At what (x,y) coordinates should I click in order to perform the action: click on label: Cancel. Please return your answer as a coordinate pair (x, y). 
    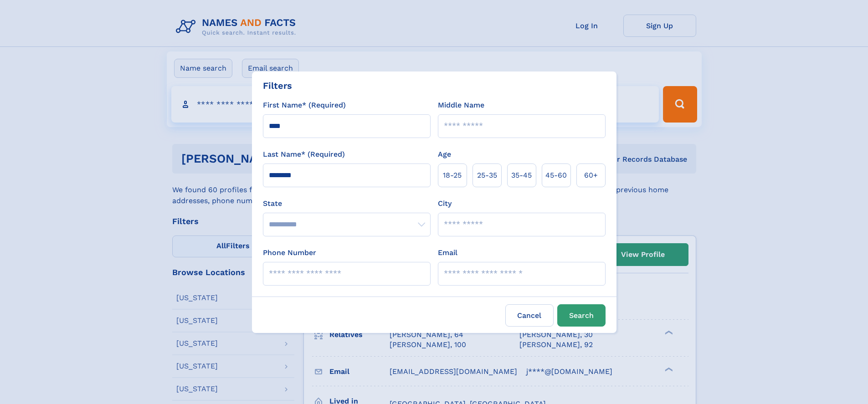
    Looking at the image, I should click on (529, 315).